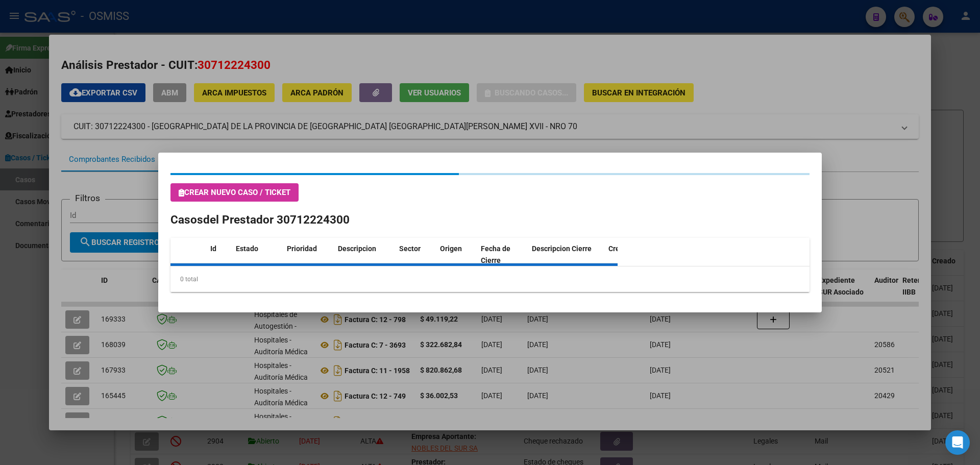  Describe the element at coordinates (416, 255) in the screenshot. I see `datatable-header-cell: Sector` at that location.